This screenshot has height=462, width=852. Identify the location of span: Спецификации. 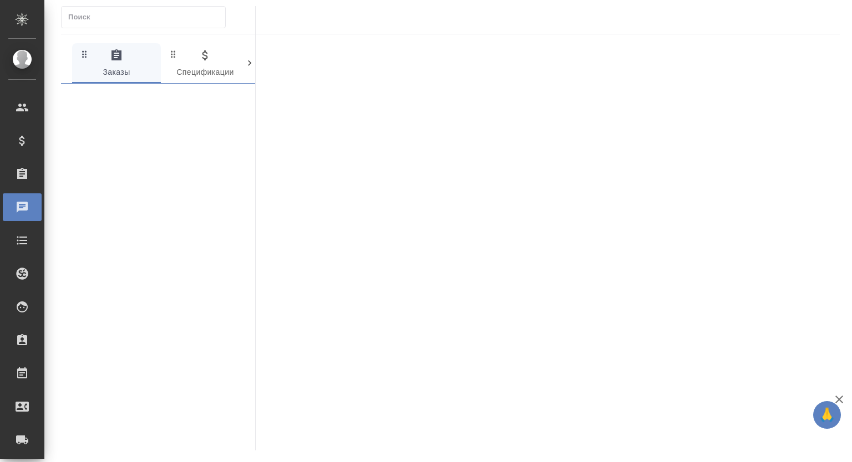
(205, 64).